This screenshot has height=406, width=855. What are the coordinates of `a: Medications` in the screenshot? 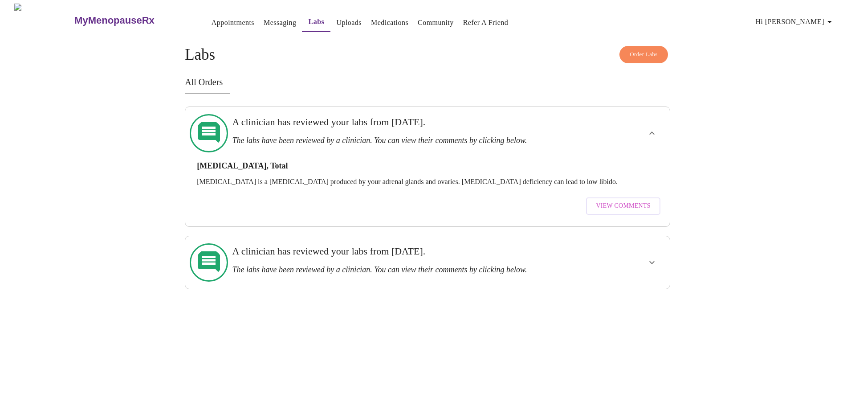 It's located at (390, 23).